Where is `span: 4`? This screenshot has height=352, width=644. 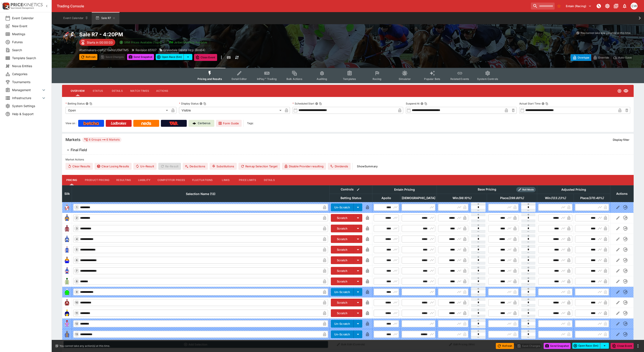 span: 4 is located at coordinates (77, 239).